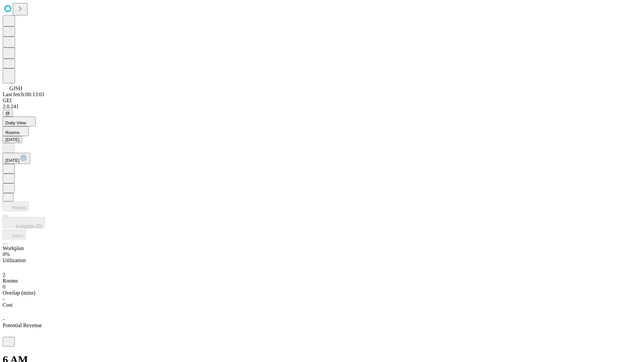  I want to click on span: Last fetch: 06:13:01, so click(23, 94).